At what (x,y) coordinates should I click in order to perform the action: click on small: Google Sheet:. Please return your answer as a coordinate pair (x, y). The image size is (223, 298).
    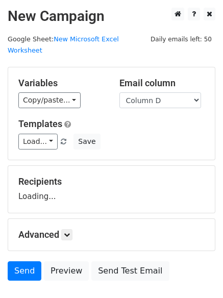
    Looking at the image, I should click on (63, 45).